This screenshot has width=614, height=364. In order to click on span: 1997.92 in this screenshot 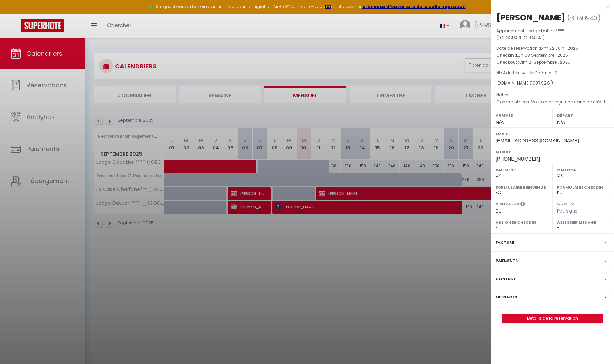, I will do `click(539, 83)`.